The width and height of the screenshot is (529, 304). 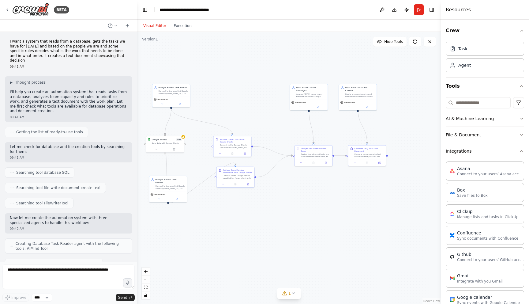 What do you see at coordinates (234, 146) in the screenshot?
I see `div: Connect to the Google Sheets specified by {tasks_sheet_url} and extract all tasks scheduled for [...` at bounding box center [234, 146].